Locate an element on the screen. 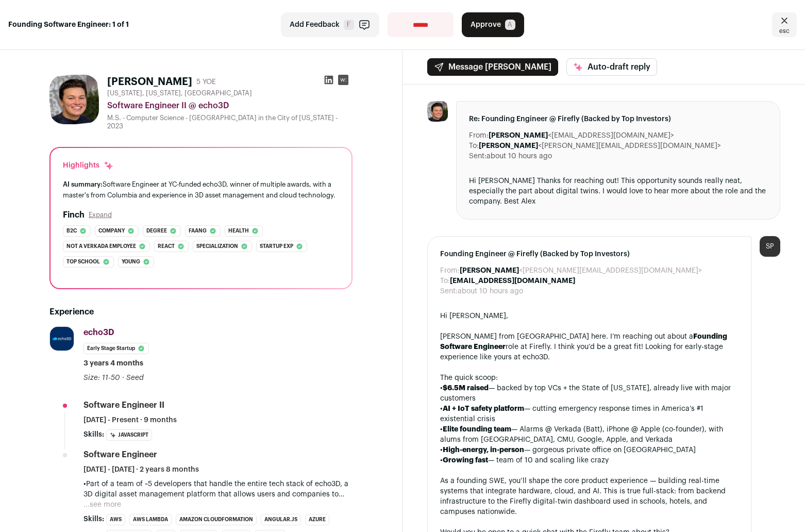 The width and height of the screenshot is (805, 532). strong: Elite founding team is located at coordinates (477, 430).